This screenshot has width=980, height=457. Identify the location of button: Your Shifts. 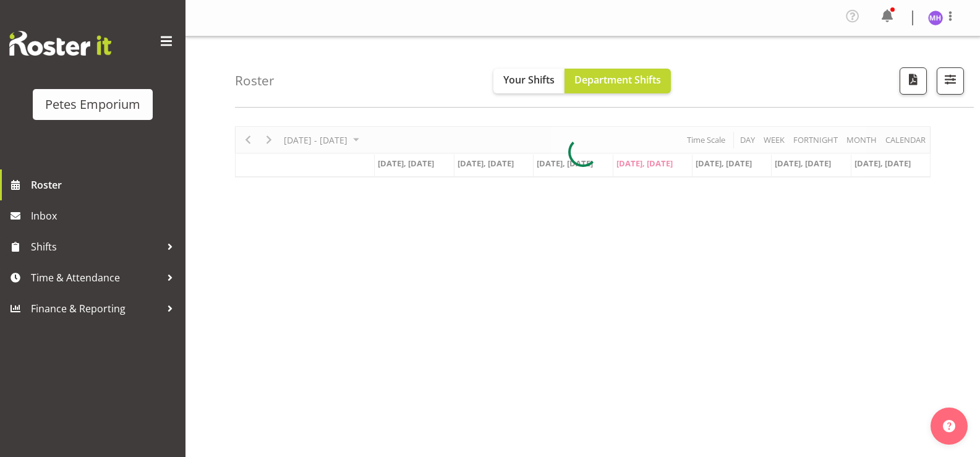
(529, 81).